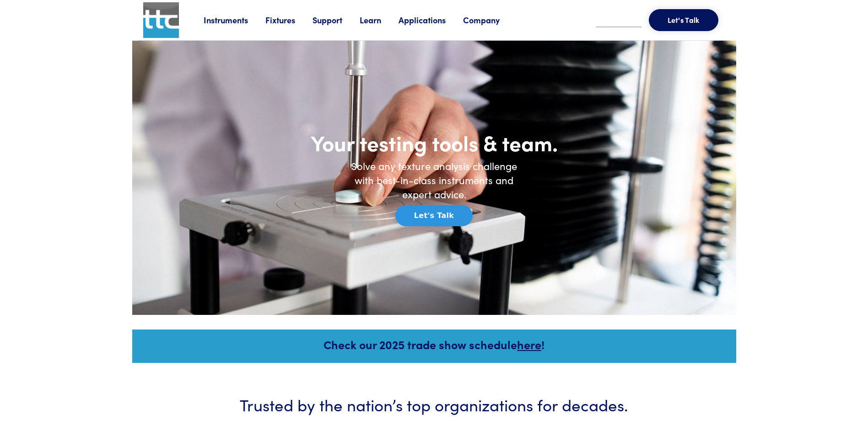  I want to click on a: Company, so click(490, 20).